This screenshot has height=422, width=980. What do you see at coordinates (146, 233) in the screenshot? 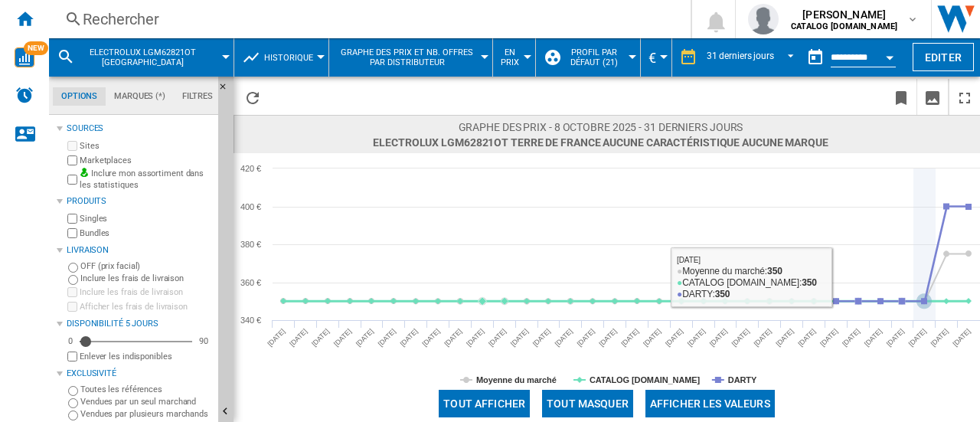
I see `label: Bundles` at bounding box center [146, 233].